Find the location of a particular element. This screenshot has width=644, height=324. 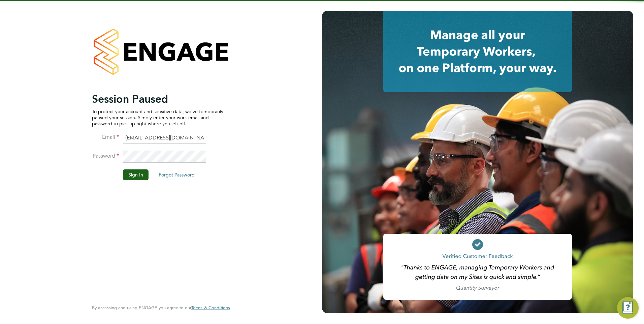

button: Sign In is located at coordinates (136, 175).